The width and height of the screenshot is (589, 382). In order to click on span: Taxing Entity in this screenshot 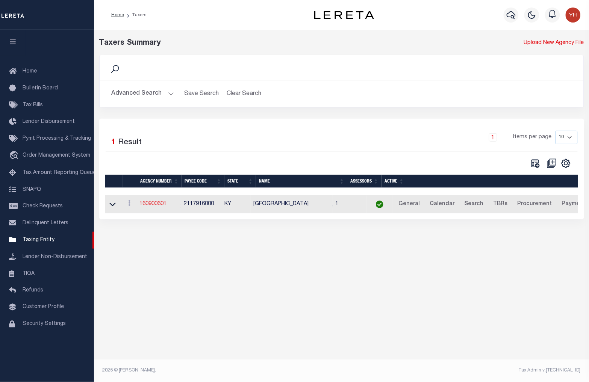, I will do `click(38, 240)`.